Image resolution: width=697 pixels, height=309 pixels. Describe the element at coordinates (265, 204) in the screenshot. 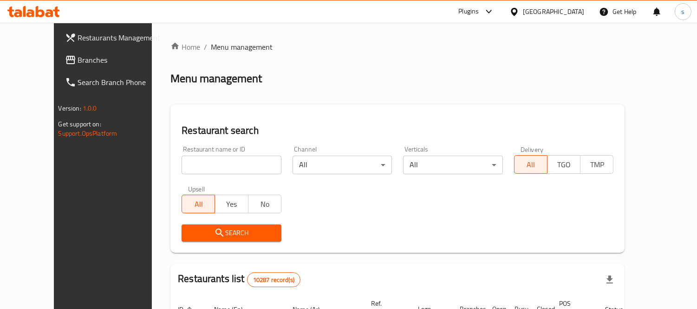

I see `button: No` at that location.